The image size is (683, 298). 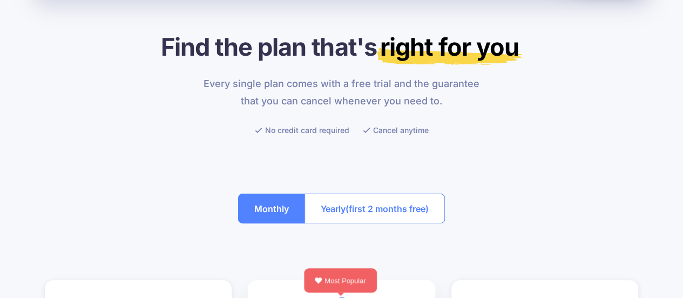 What do you see at coordinates (302, 130) in the screenshot?
I see `li: No credit card required` at bounding box center [302, 130].